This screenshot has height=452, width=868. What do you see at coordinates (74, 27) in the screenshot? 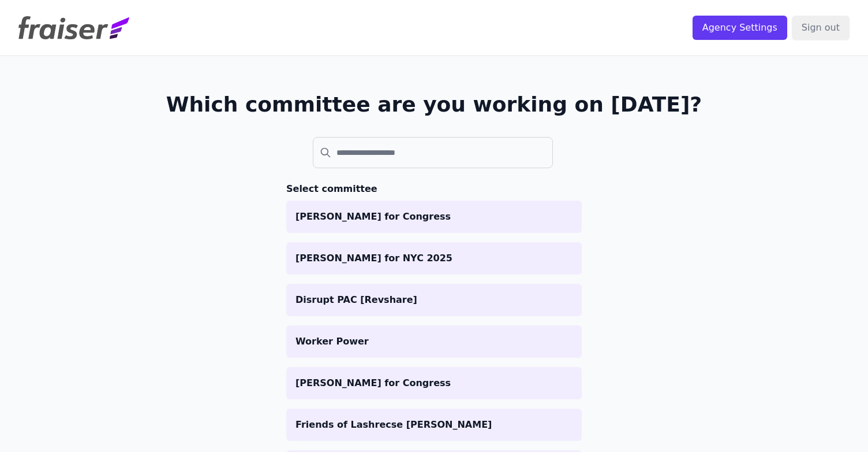
I see `img: Fraiser Logo` at bounding box center [74, 27].